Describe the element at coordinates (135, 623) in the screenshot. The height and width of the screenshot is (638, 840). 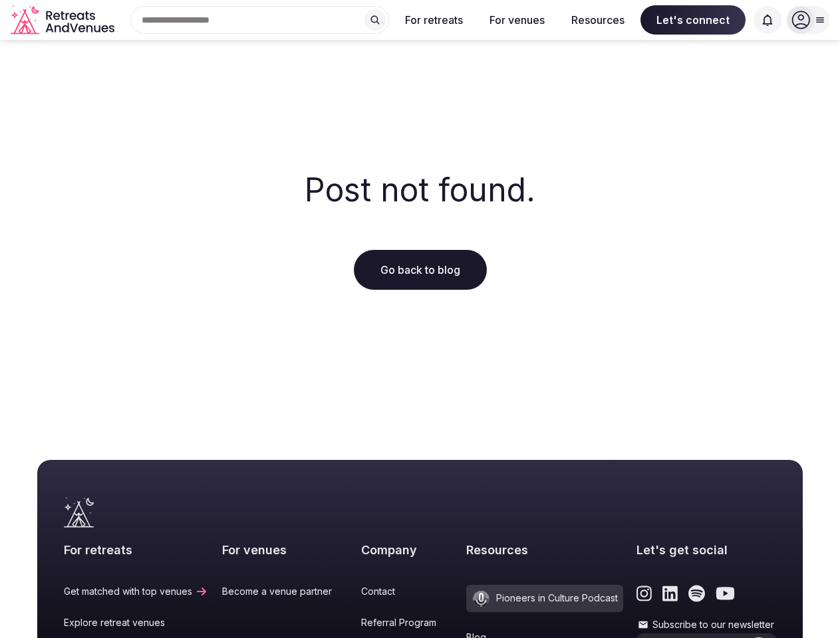
I see `a: Explore retreat venues` at that location.